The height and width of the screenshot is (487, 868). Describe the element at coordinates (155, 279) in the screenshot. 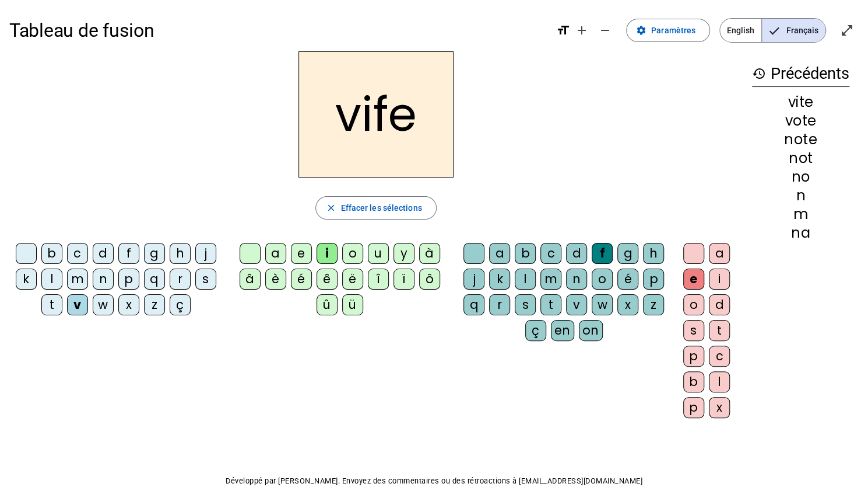

I see `div: q` at that location.